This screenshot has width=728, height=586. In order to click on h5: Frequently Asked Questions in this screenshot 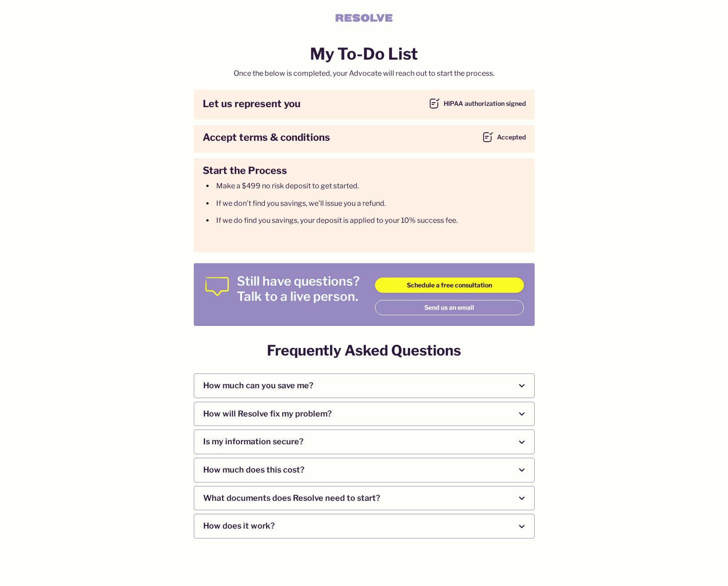, I will do `click(364, 351)`.